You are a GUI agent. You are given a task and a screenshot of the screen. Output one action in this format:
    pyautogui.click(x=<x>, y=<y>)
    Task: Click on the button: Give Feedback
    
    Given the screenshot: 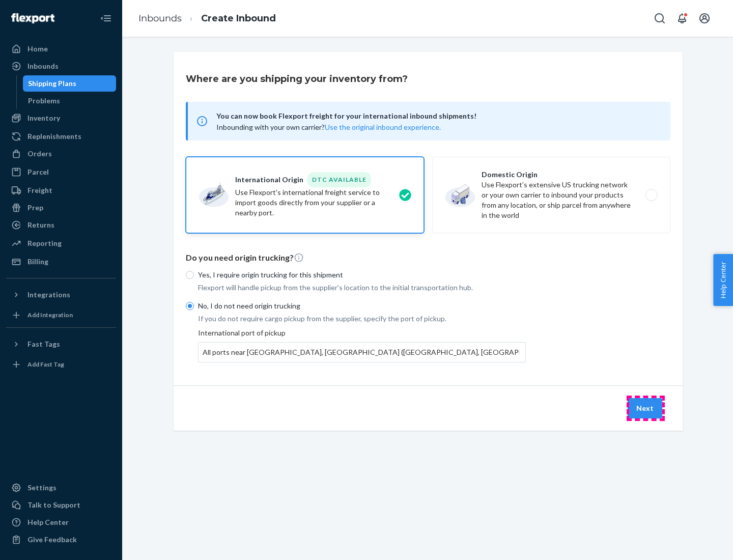 What is the action you would take?
    pyautogui.click(x=61, y=540)
    